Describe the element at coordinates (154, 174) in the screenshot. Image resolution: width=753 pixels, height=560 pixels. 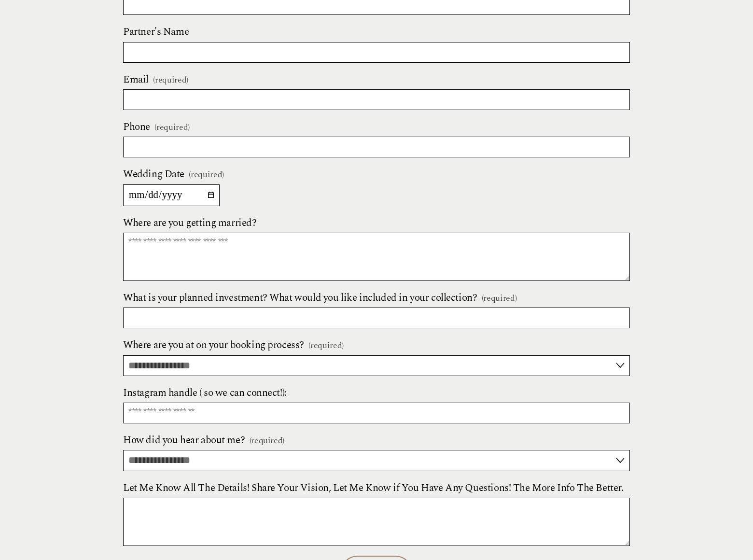
I see `span: Wedding Date` at that location.